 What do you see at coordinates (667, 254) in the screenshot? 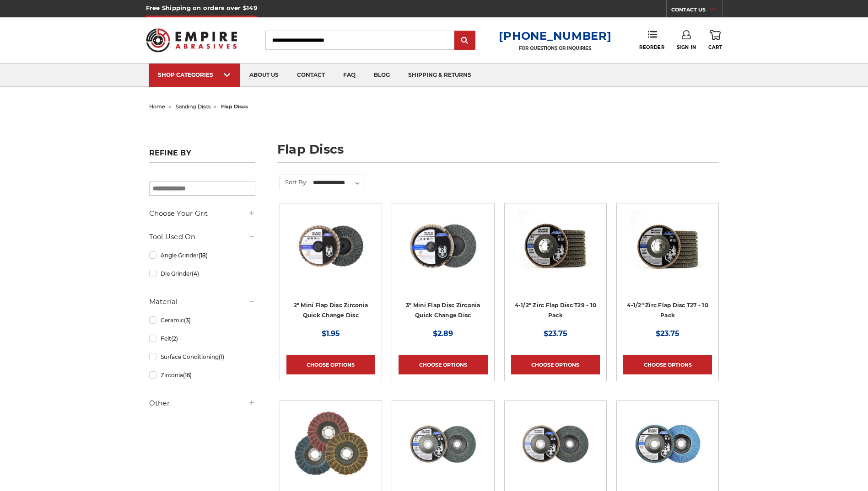
I see `a: Black Hawk 4-1/2" x 7/8" Flap Disc Type 27 - 10 Pack` at bounding box center [667, 254].